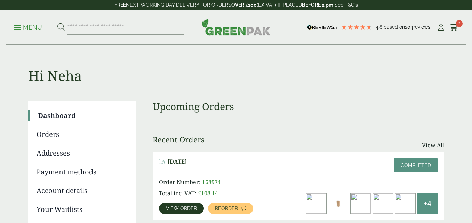 The image size is (472, 223). I want to click on img: 16oz-PET-Smoothie-Cup-with-Strawberry-Milkshake-and-cream-300x200.jpg, so click(316, 204).